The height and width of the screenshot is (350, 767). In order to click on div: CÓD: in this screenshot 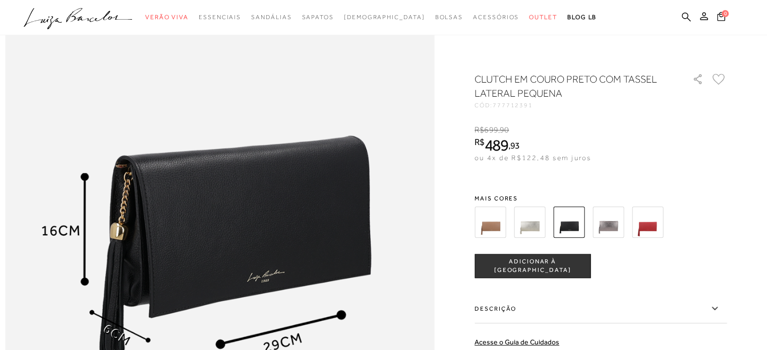, I will do `click(575, 105)`.